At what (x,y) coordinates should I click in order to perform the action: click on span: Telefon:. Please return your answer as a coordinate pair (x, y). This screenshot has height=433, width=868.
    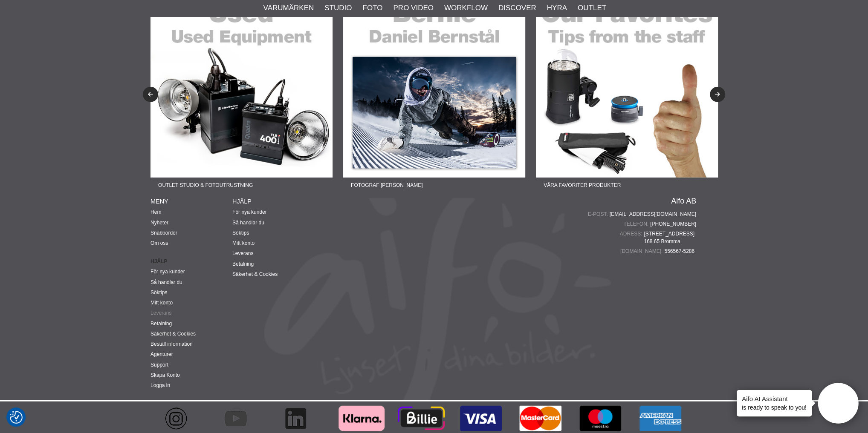
    Looking at the image, I should click on (637, 224).